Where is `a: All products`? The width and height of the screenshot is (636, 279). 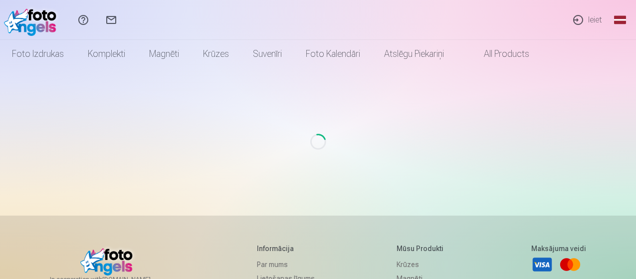
a: All products is located at coordinates (498, 54).